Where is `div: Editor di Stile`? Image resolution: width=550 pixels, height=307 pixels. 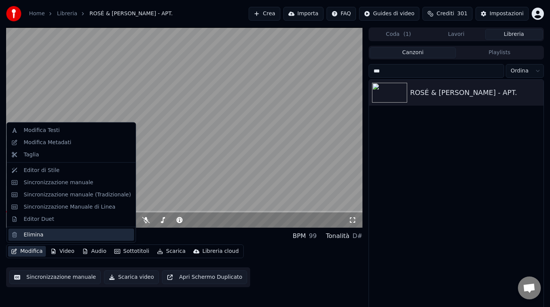
div: Editor di Stile is located at coordinates (42, 170).